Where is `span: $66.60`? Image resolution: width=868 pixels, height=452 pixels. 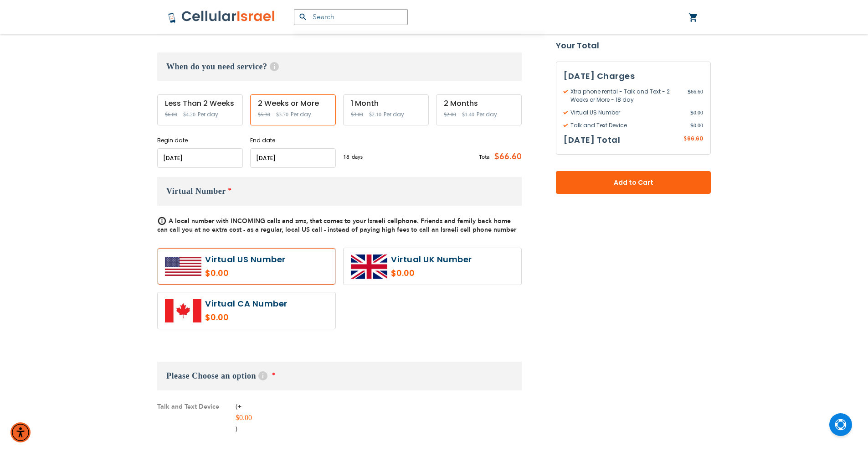
span: $66.60 is located at coordinates (507, 157).